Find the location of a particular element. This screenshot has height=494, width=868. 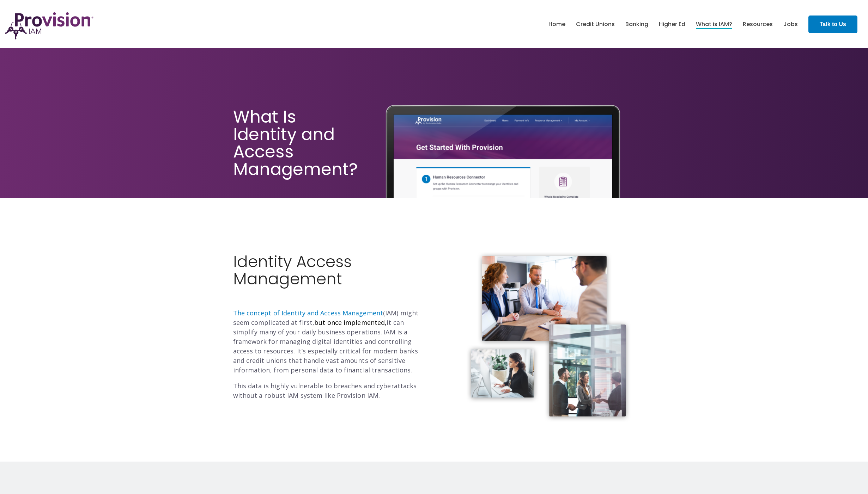

a: Higher Ed is located at coordinates (671, 24).